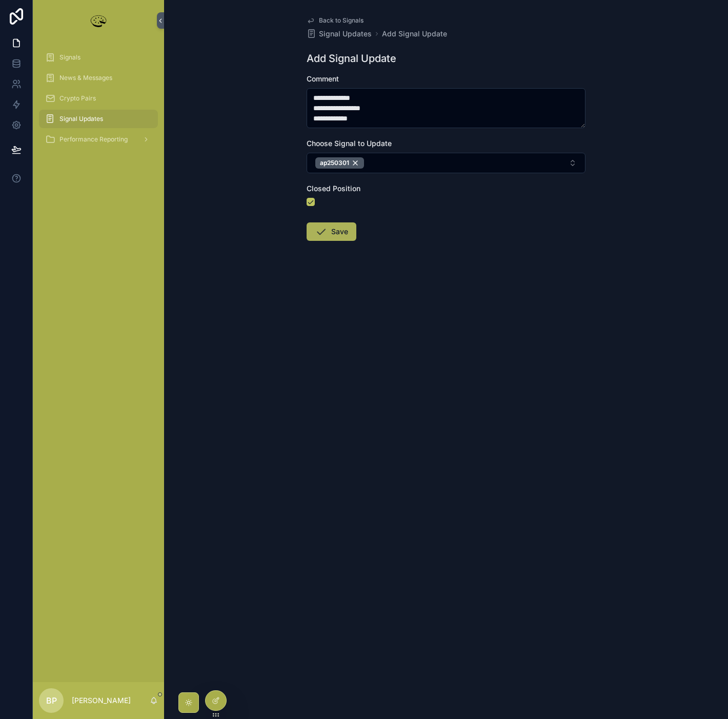 The image size is (728, 719). Describe the element at coordinates (98, 98) in the screenshot. I see `a: Crypto Pairs` at that location.